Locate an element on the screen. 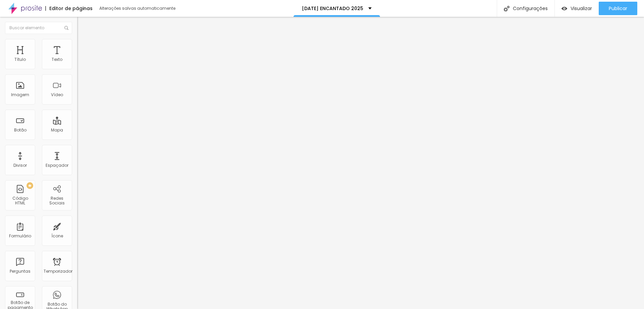  font: Mapa is located at coordinates (57, 130).